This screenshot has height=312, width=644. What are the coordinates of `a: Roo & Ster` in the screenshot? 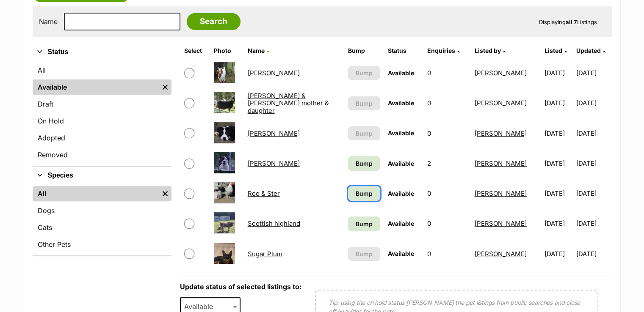 It's located at (264, 193).